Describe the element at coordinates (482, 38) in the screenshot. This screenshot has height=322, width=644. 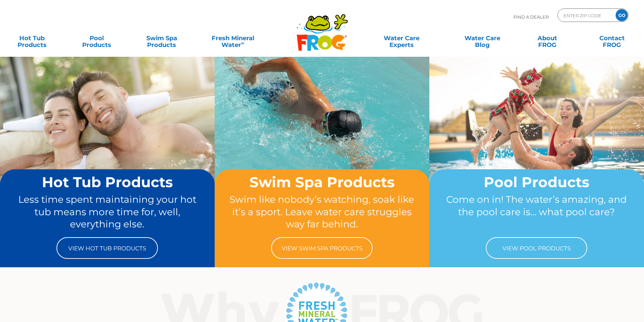
I see `a: Water CareBlog` at that location.